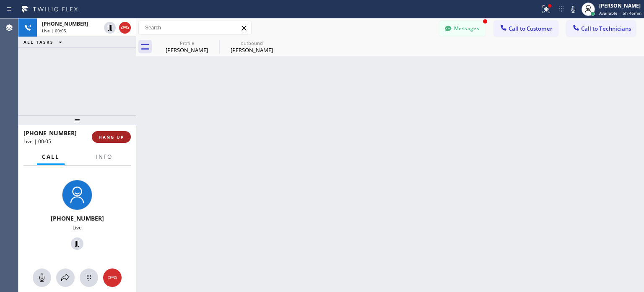  Describe the element at coordinates (601, 29) in the screenshot. I see `button: Call to Technicians` at that location.